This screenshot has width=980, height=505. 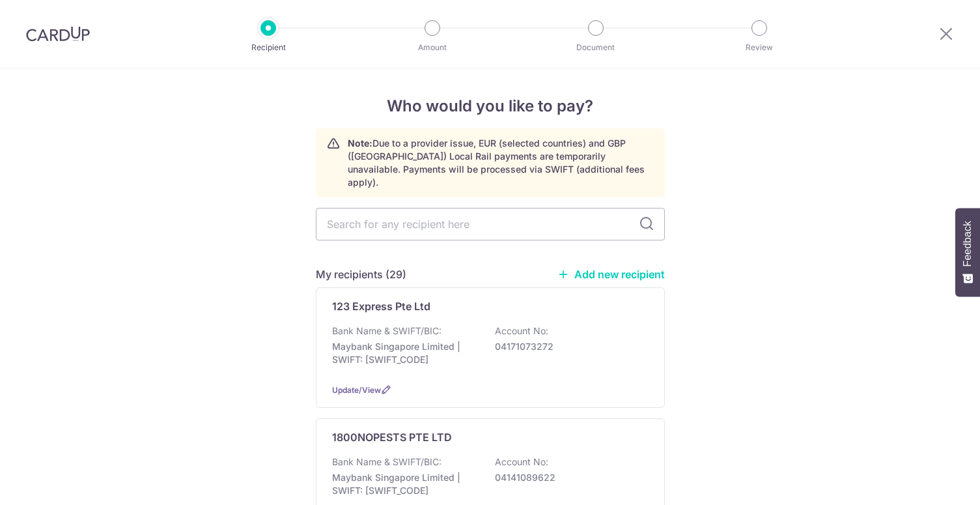 I want to click on h5: My recipients (29), so click(x=361, y=274).